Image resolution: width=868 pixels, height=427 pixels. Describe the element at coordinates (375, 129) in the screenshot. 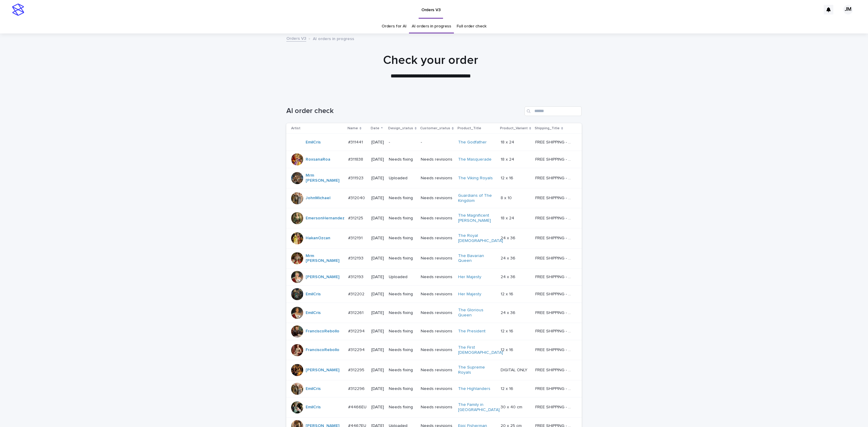

I see `p: Date` at that location.